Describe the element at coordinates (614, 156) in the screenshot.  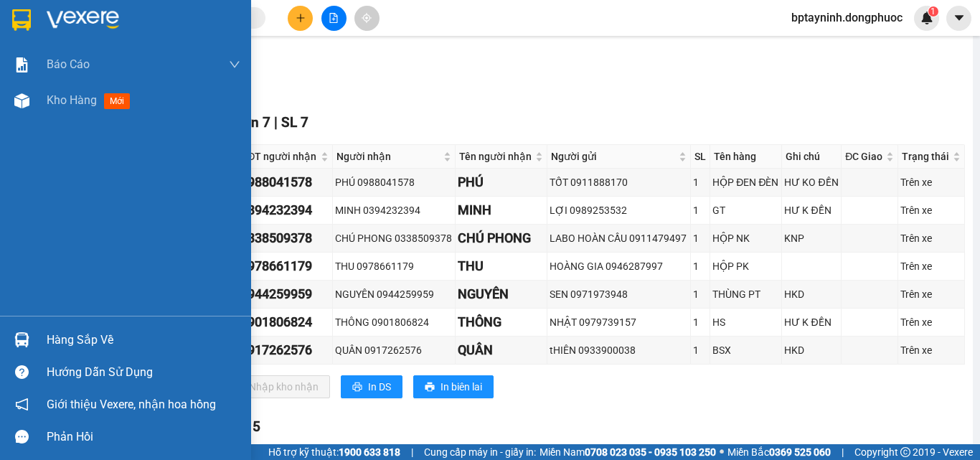
I see `span: Người gửi` at that location.